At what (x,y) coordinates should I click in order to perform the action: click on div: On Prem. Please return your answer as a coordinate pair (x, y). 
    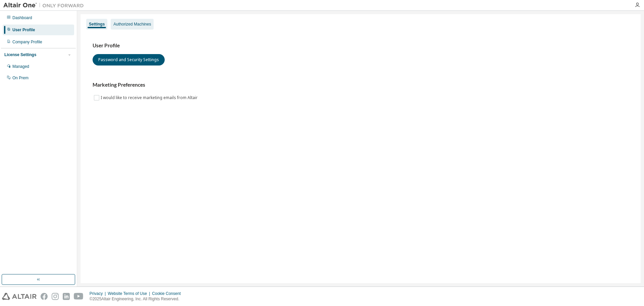
    Looking at the image, I should click on (21, 78).